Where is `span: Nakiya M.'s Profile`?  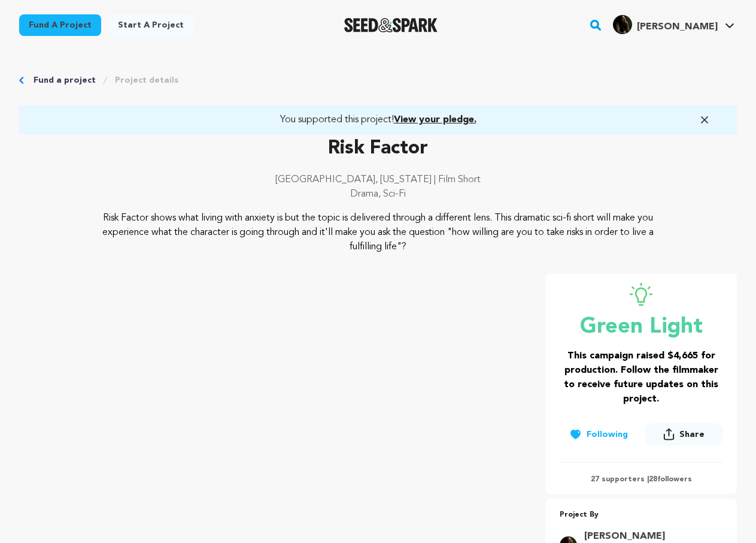
span: Nakiya M.'s Profile is located at coordinates (674, 25).